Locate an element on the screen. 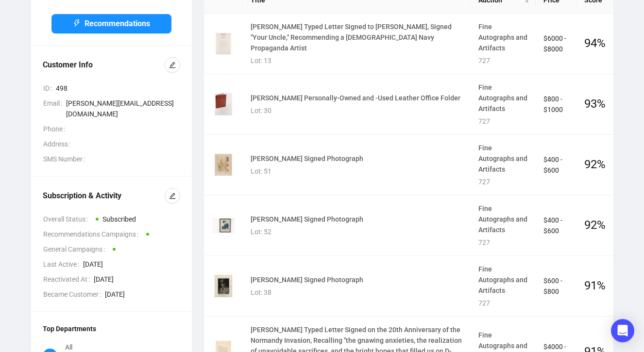 The width and height of the screenshot is (644, 352). div: Lot: 13 is located at coordinates (356, 61).